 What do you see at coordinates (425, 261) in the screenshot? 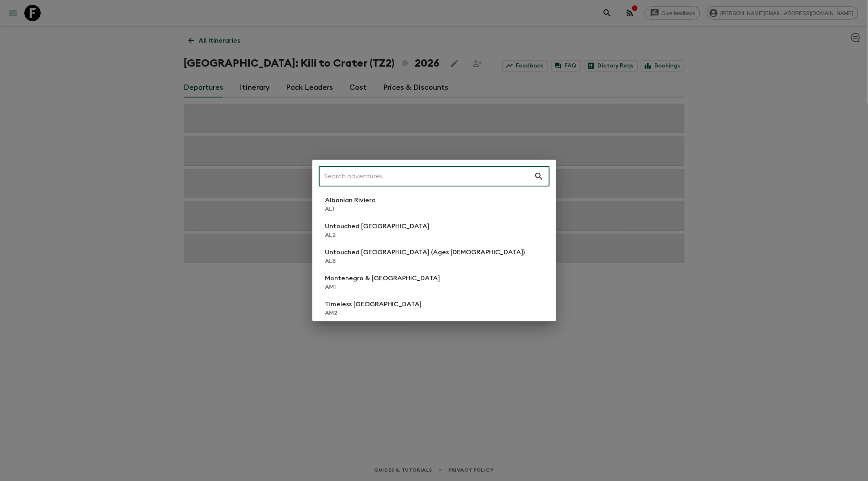
I see `p: ALB` at bounding box center [425, 261].